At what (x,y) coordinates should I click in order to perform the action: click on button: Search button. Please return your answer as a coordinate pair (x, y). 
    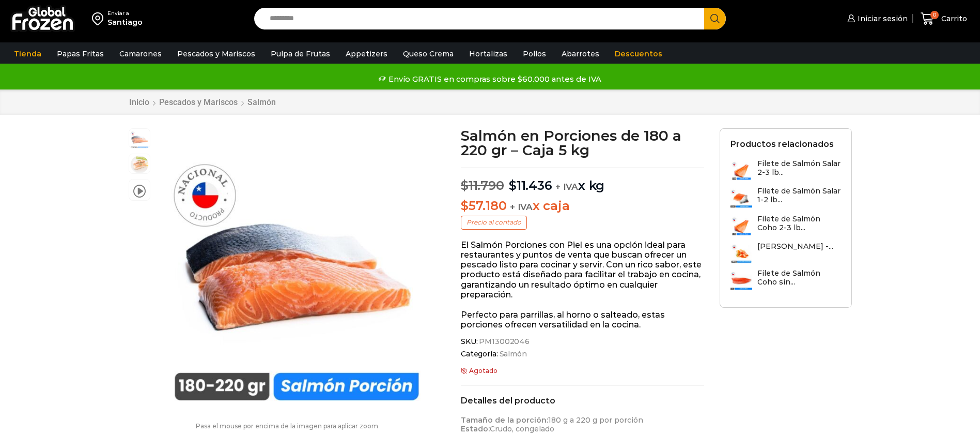
    Looking at the image, I should click on (715, 18).